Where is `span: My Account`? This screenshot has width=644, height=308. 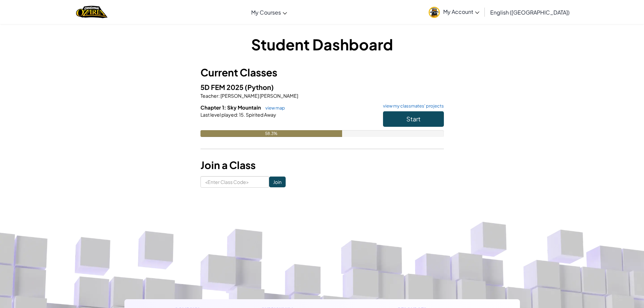 span: My Account is located at coordinates (461, 11).